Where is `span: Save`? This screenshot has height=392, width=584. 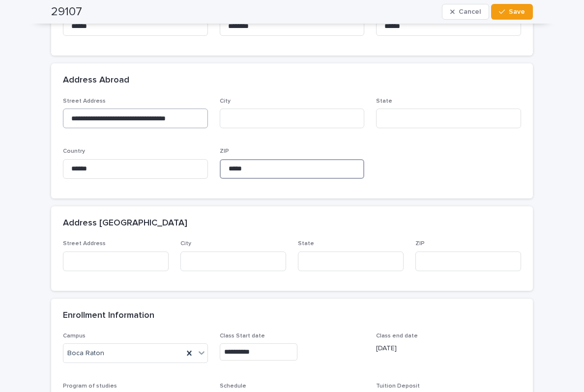
span: Save is located at coordinates (516, 12).